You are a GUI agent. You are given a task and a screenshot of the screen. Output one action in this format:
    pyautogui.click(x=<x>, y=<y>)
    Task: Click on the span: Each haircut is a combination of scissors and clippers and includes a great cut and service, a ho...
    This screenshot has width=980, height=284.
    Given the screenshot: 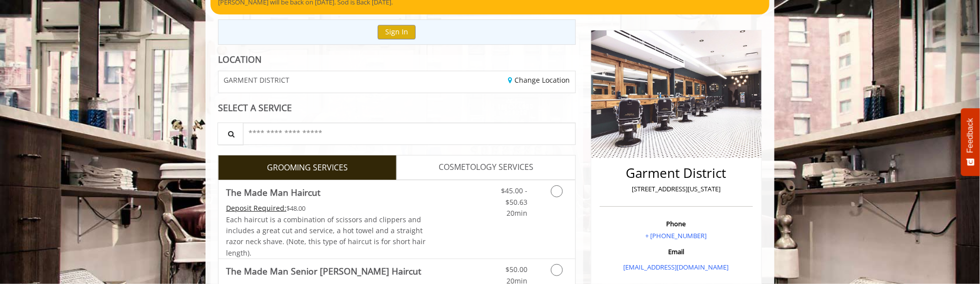 What is the action you would take?
    pyautogui.click(x=326, y=236)
    